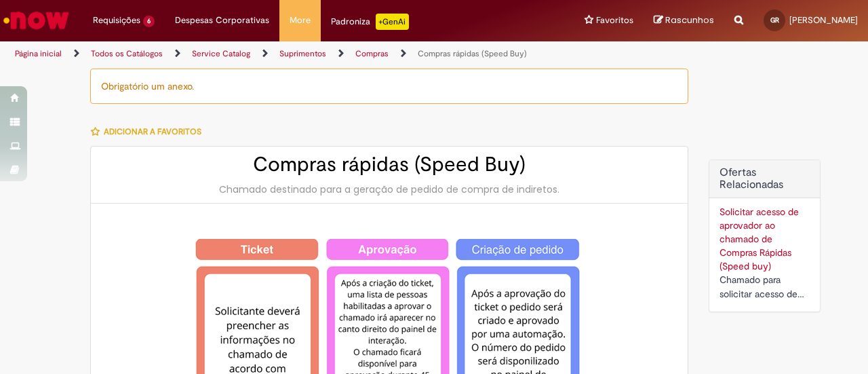 This screenshot has height=374, width=868. I want to click on div: Ofertas Relacionadas, so click(764, 236).